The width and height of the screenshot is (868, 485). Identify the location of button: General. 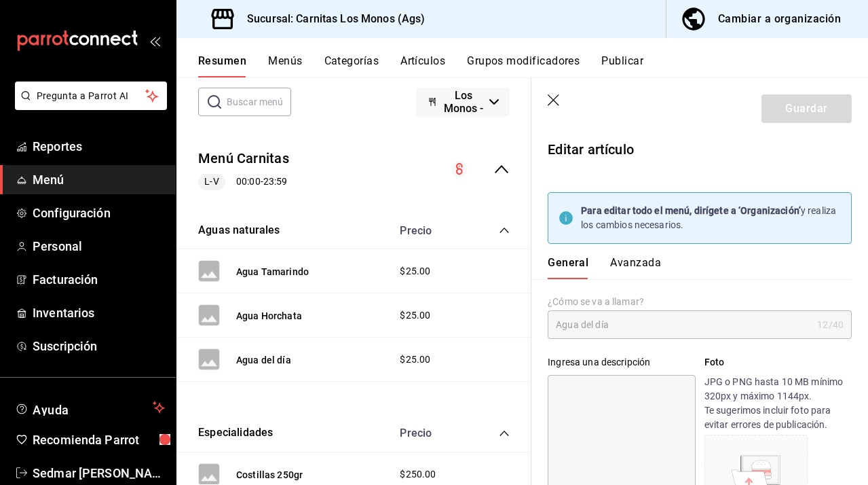
(568, 268).